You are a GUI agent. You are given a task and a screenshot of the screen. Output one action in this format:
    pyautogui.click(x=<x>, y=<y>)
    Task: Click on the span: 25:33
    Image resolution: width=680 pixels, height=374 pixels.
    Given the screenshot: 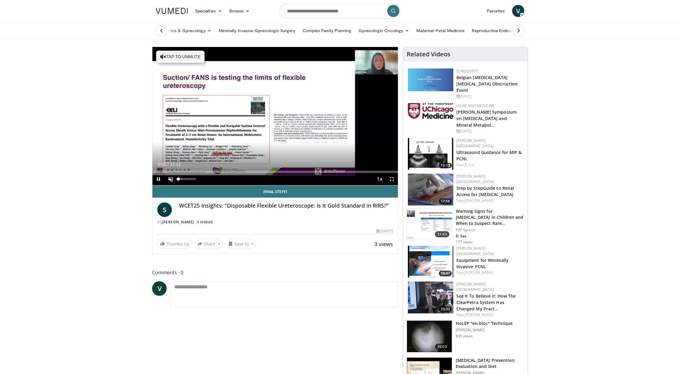 What is the action you would take?
    pyautogui.click(x=445, y=309)
    